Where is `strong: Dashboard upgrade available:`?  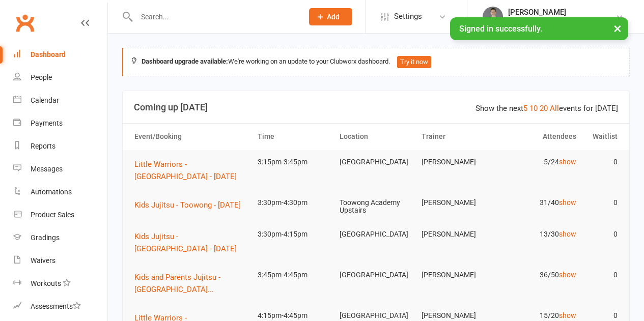
strong: Dashboard upgrade available: is located at coordinates (185, 61).